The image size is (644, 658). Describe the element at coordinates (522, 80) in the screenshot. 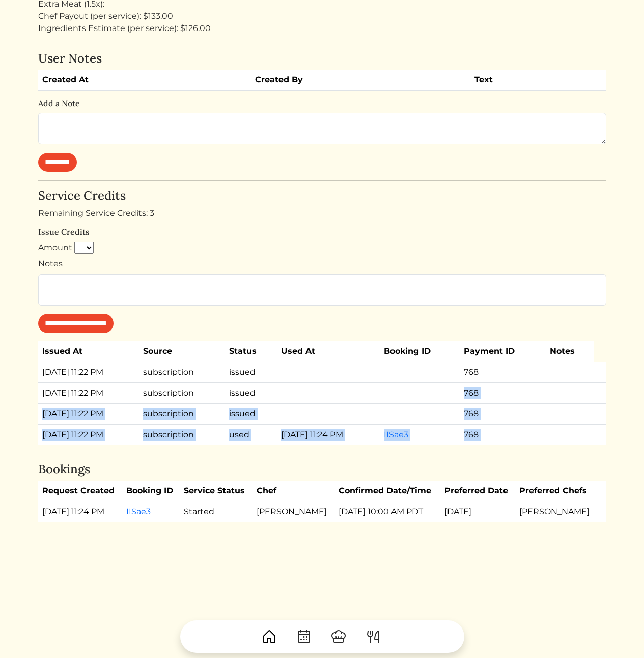

I see `th: Text` at that location.